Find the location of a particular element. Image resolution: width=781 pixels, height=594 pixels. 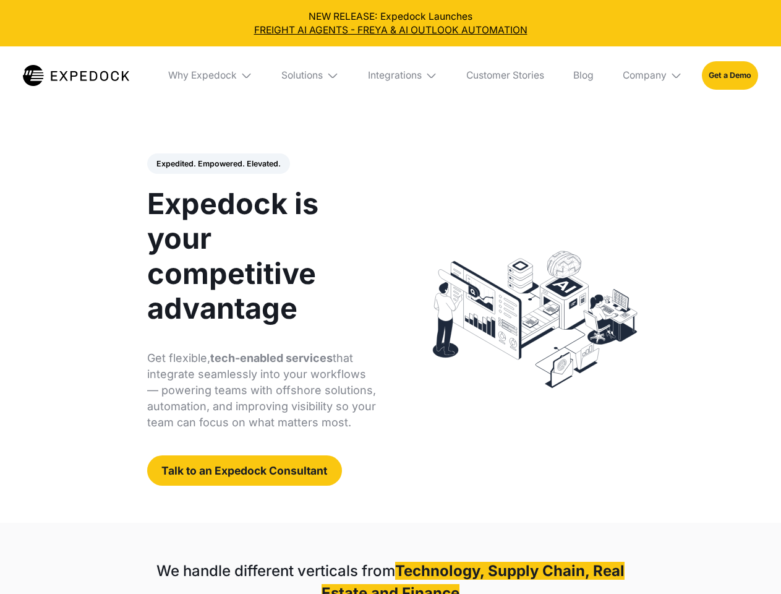

a: Talk to an Expedock Consultant is located at coordinates (244, 470).